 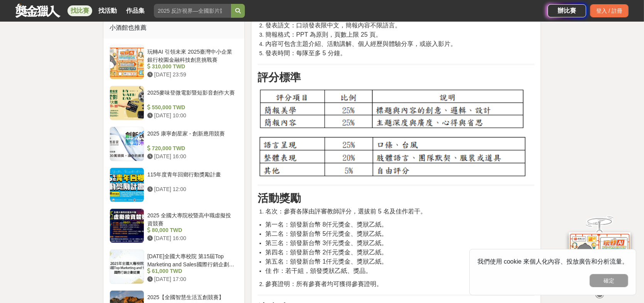 What do you see at coordinates (306, 53) in the screenshot?
I see `span: 發表時間：每隊至多 5 分鐘。` at bounding box center [306, 53].